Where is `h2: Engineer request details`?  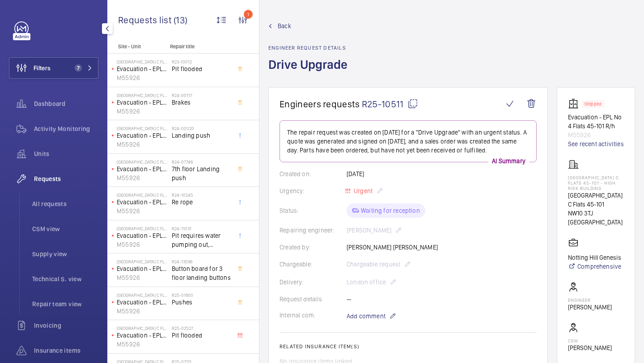
h2: Engineer request details is located at coordinates (310, 48).